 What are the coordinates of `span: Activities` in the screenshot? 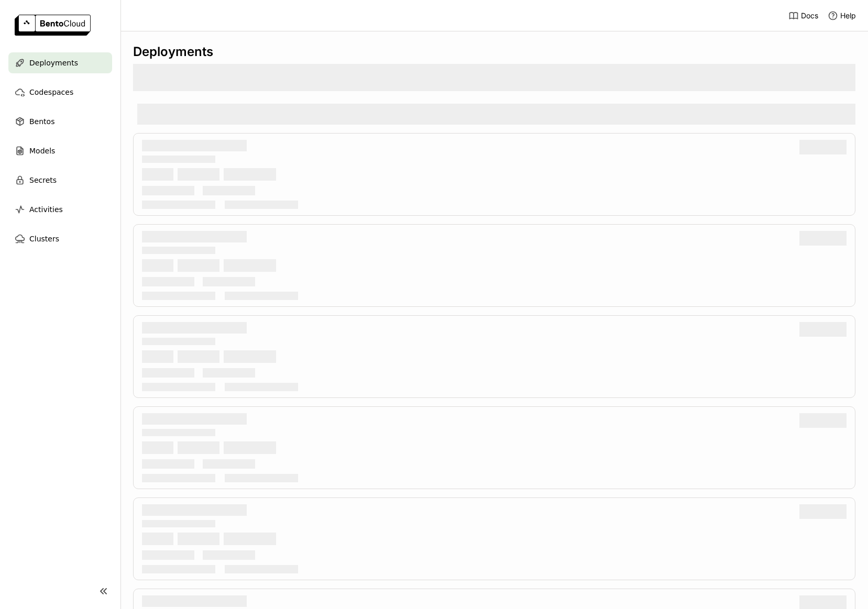 It's located at (46, 210).